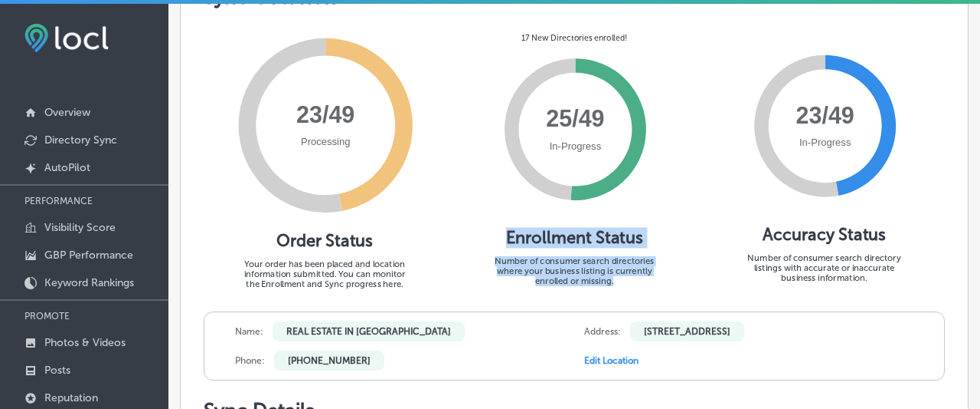 This screenshot has height=409, width=980. Describe the element at coordinates (825, 266) in the screenshot. I see `p: Number of consumer search directory listings with accurate or inaccurate business information.` at that location.